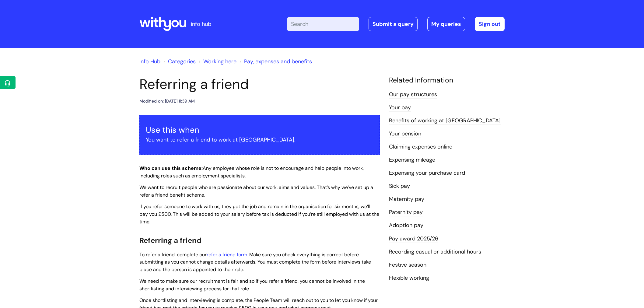 The width and height of the screenshot is (644, 308). What do you see at coordinates (216, 61) in the screenshot?
I see `li: Working here` at bounding box center [216, 61].